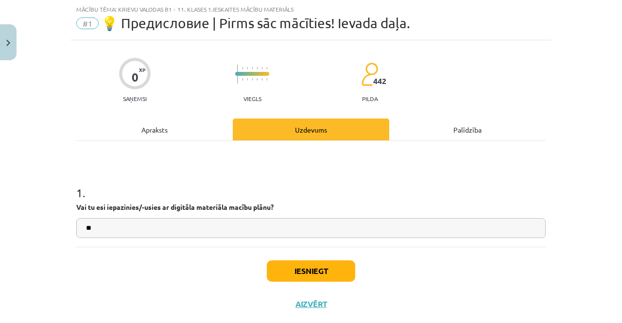 The image size is (622, 323). Describe the element at coordinates (142, 70) in the screenshot. I see `span: XP` at that location.